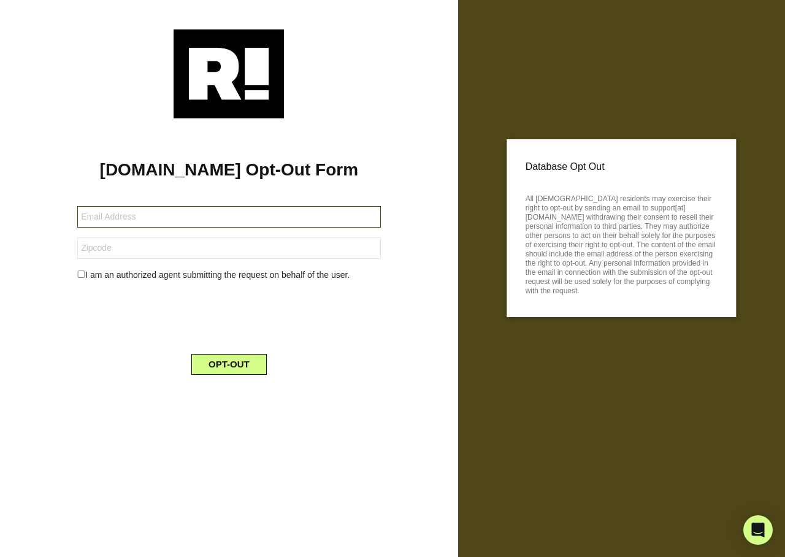  I want to click on button: OPT-OUT, so click(229, 364).